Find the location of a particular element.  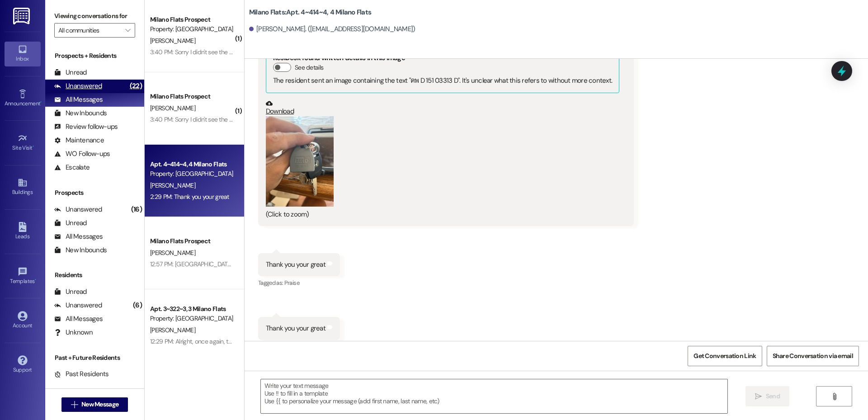

a: Leads is located at coordinates (22, 231).